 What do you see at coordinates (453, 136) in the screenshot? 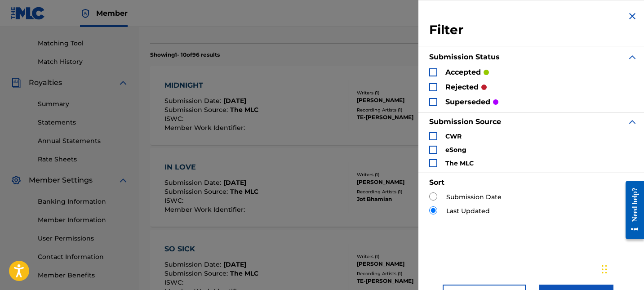
I see `strong: CWR` at bounding box center [453, 136].